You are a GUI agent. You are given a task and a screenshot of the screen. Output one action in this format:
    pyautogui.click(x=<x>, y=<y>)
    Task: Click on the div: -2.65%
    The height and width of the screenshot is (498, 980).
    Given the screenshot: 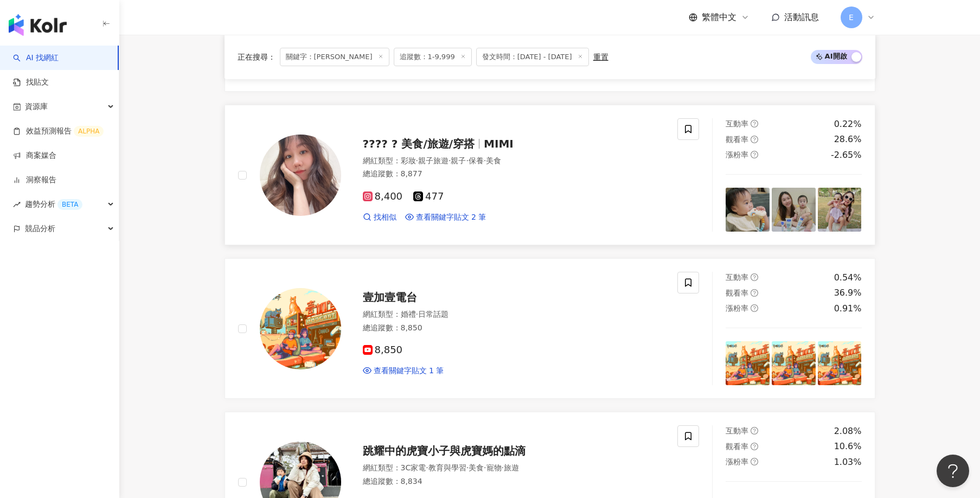 What is the action you would take?
    pyautogui.click(x=846, y=155)
    